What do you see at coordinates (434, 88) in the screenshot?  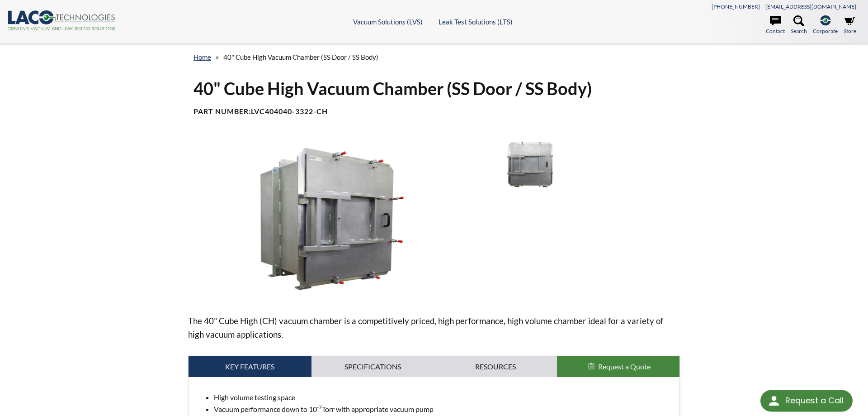 I see `h1: 40" Cube High Vacuum Chamber (SS Door / SS Body)` at bounding box center [434, 88].